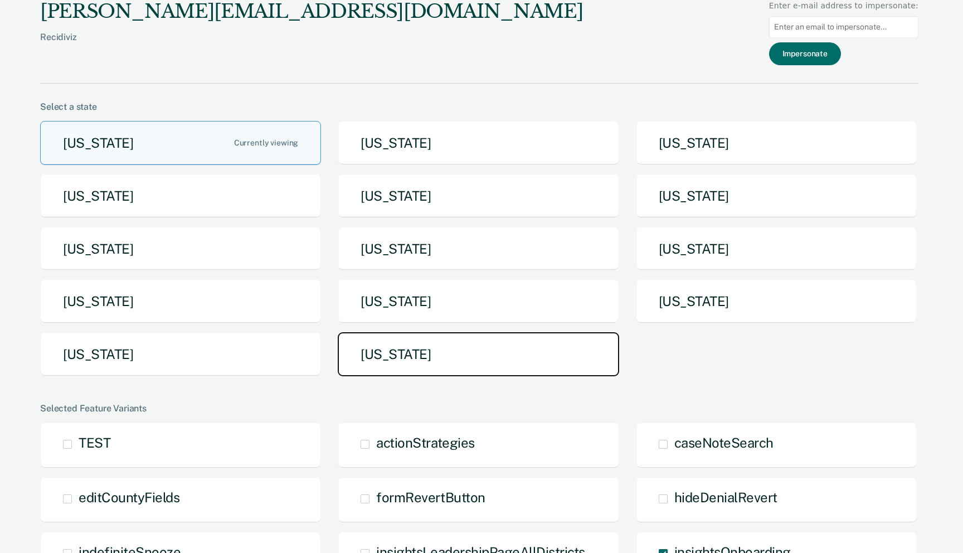  Describe the element at coordinates (430, 497) in the screenshot. I see `span: formRevertButton` at that location.